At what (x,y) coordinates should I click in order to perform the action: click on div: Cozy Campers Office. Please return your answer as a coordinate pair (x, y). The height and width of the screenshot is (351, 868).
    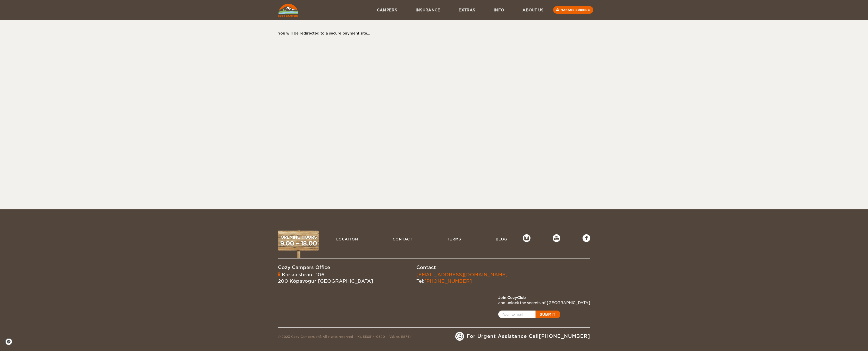
    Looking at the image, I should click on (326, 268).